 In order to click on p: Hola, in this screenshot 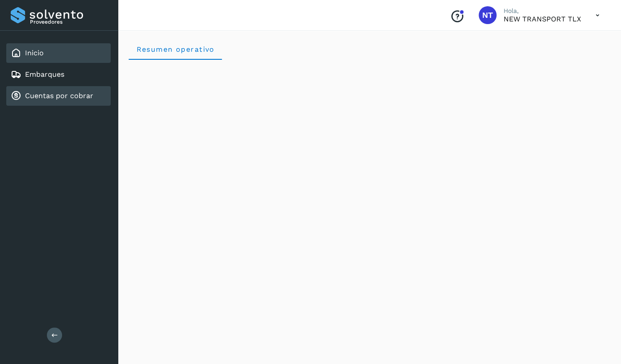, I will do `click(543, 11)`.